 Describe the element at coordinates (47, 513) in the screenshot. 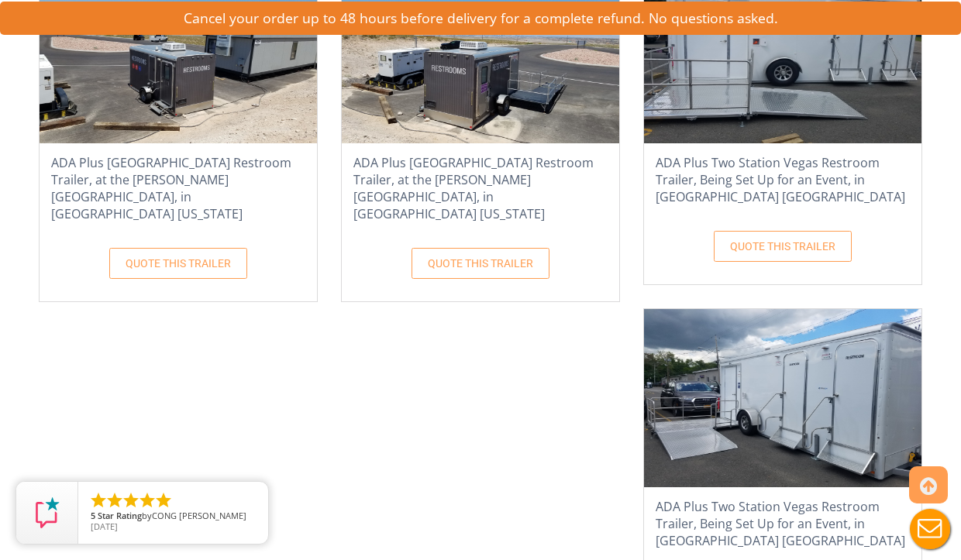

I see `img: Review Rating` at that location.